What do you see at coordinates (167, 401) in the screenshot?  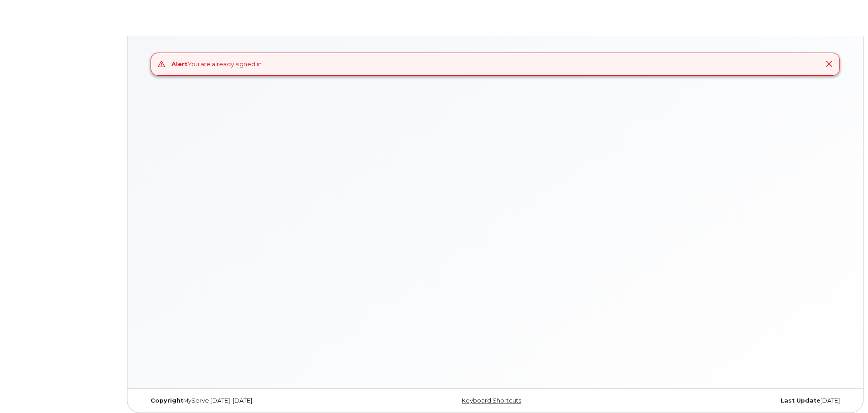 I see `strong: Copyright` at bounding box center [167, 401].